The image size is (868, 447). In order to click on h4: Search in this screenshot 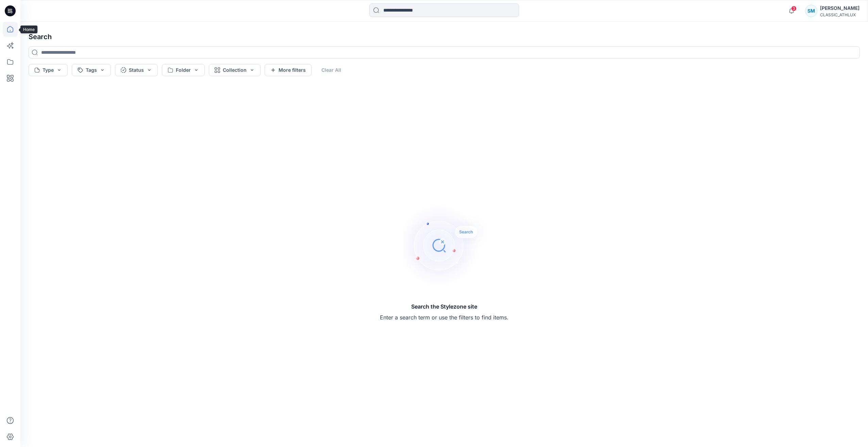, I will do `click(444, 37)`.